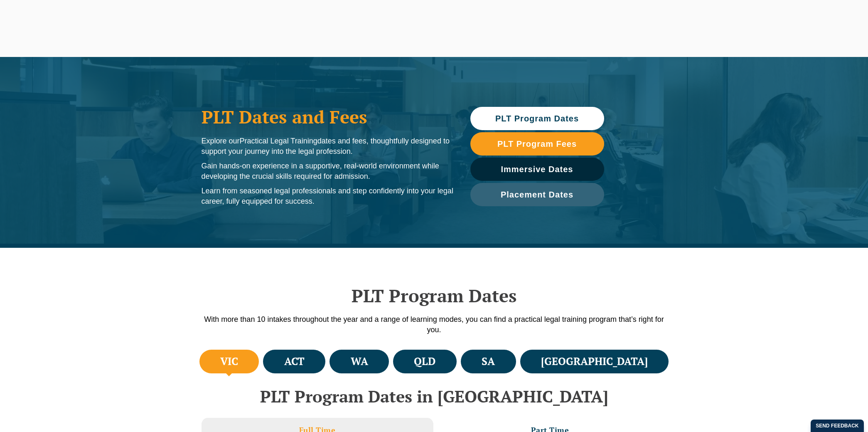  I want to click on span: PLT Program Fees, so click(537, 144).